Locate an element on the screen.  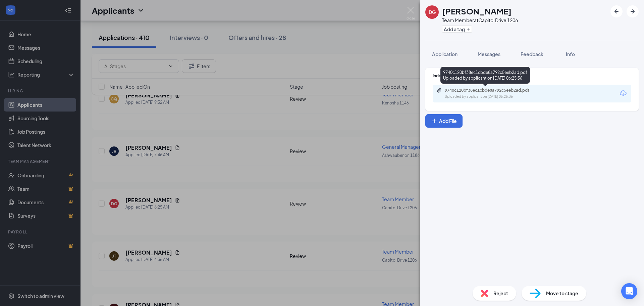
svg: ArrowLeftNew is located at coordinates (617, 12).